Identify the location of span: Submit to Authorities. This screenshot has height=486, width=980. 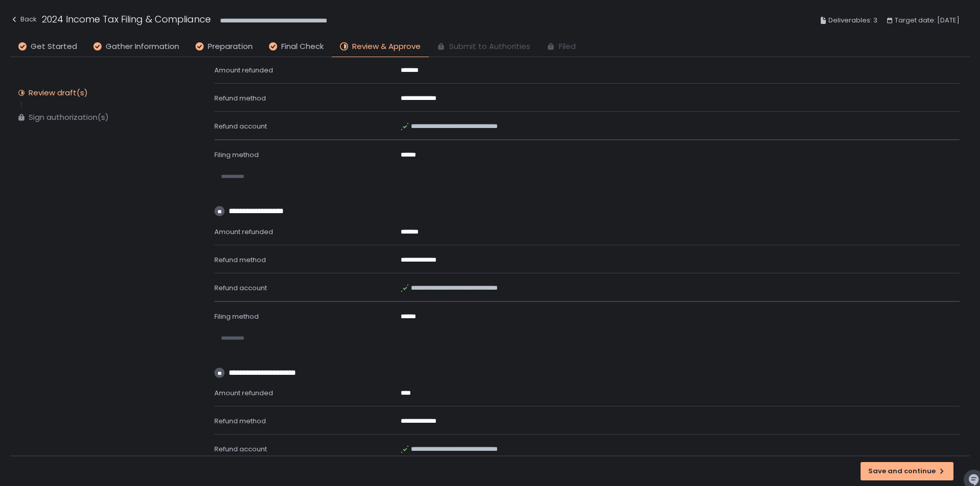
(490, 46).